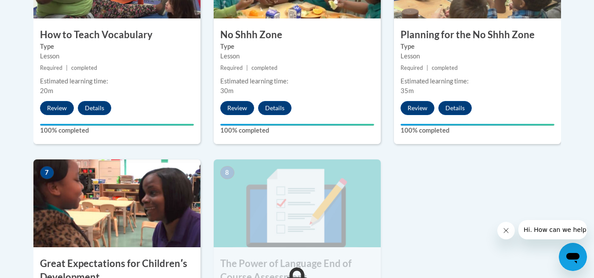 Image resolution: width=594 pixels, height=278 pixels. I want to click on span: 8, so click(227, 173).